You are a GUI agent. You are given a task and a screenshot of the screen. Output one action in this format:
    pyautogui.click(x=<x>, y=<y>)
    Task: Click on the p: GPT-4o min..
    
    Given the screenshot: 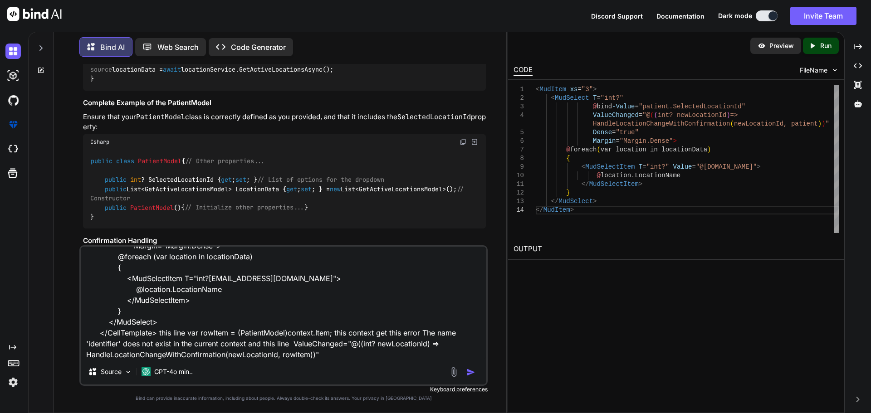 What is the action you would take?
    pyautogui.click(x=173, y=372)
    